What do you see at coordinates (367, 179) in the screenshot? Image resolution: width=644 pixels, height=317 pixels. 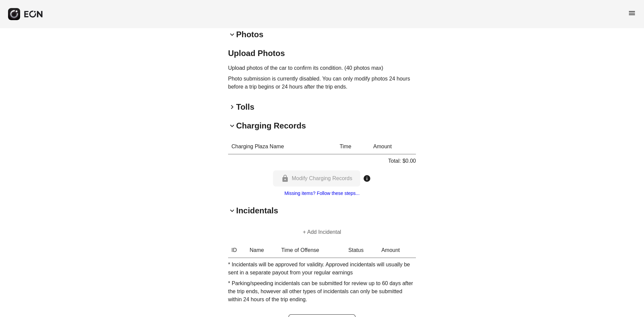 I see `span: info` at bounding box center [367, 179].